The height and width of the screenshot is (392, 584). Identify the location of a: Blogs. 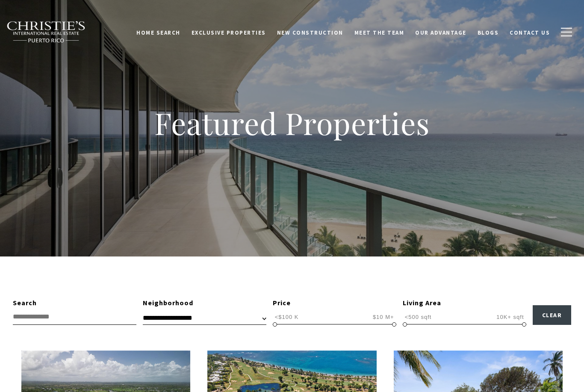
(488, 31).